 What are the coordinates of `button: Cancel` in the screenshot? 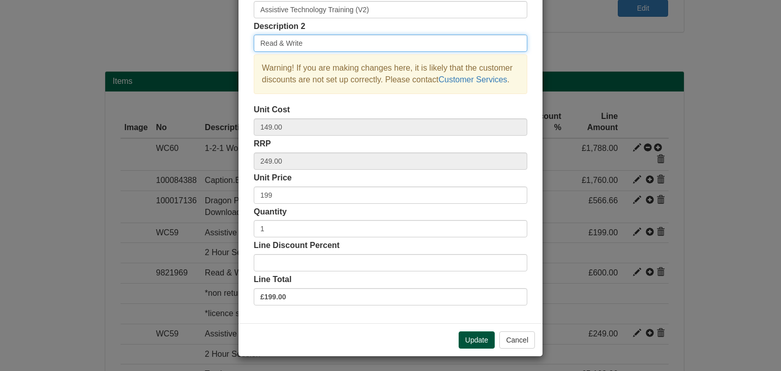 It's located at (517, 340).